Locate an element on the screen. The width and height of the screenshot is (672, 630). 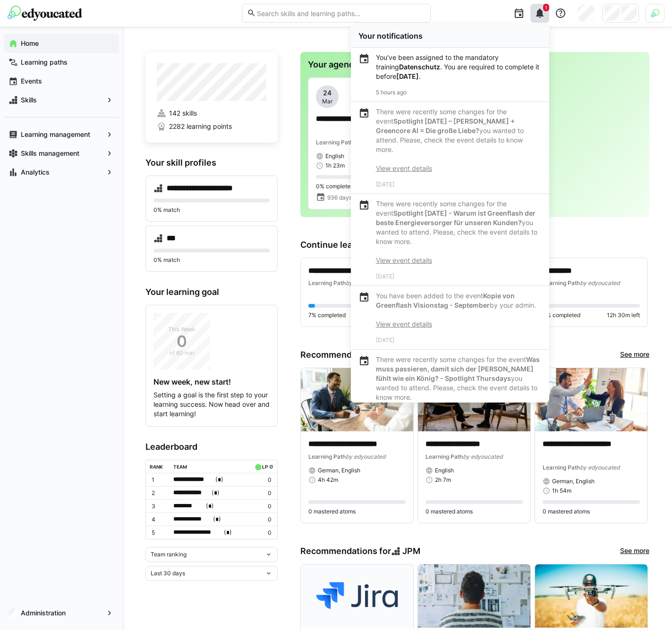
a: ø is located at coordinates (271, 466).